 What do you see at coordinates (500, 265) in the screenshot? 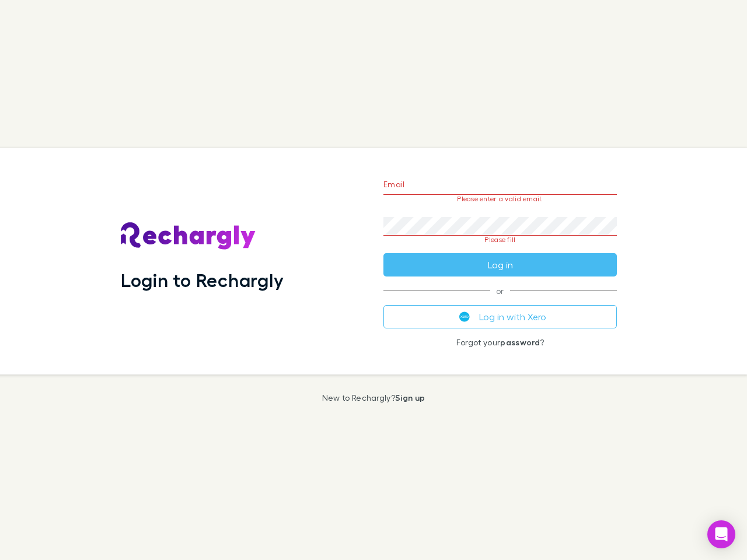
I see `button: Log in` at bounding box center [500, 265].